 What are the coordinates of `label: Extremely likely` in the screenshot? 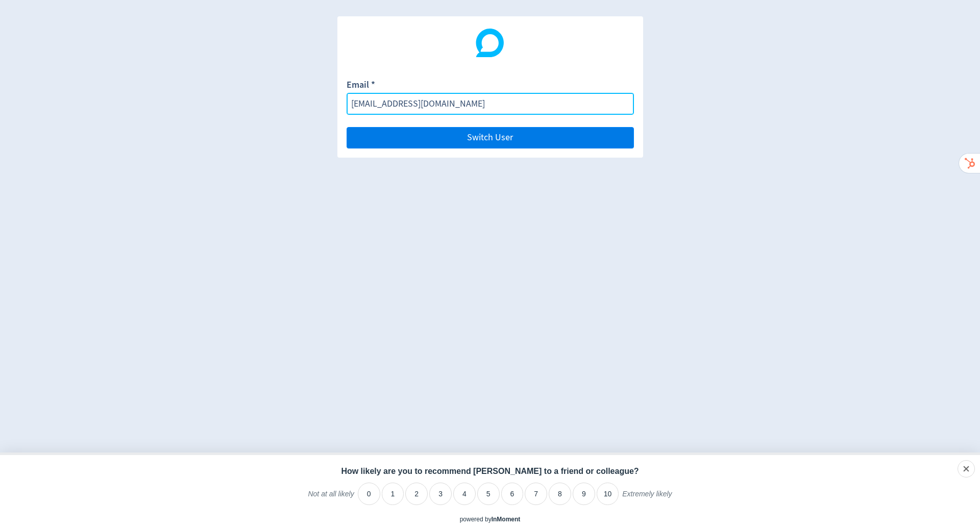 It's located at (647, 498).